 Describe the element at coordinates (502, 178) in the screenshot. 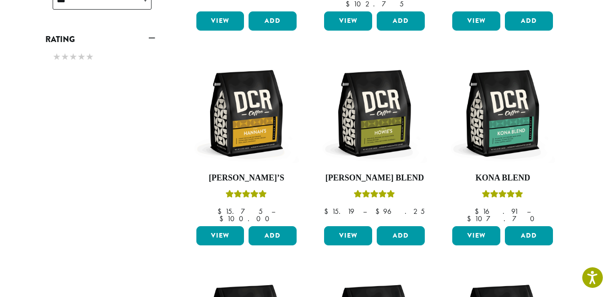

I see `h4: Kona Blend` at that location.